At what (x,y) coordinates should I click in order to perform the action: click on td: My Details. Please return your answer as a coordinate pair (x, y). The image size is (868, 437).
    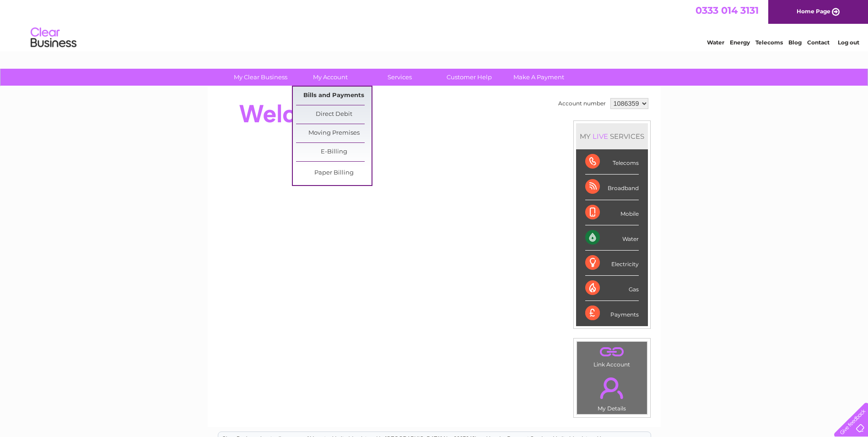
    Looking at the image, I should click on (612, 392).